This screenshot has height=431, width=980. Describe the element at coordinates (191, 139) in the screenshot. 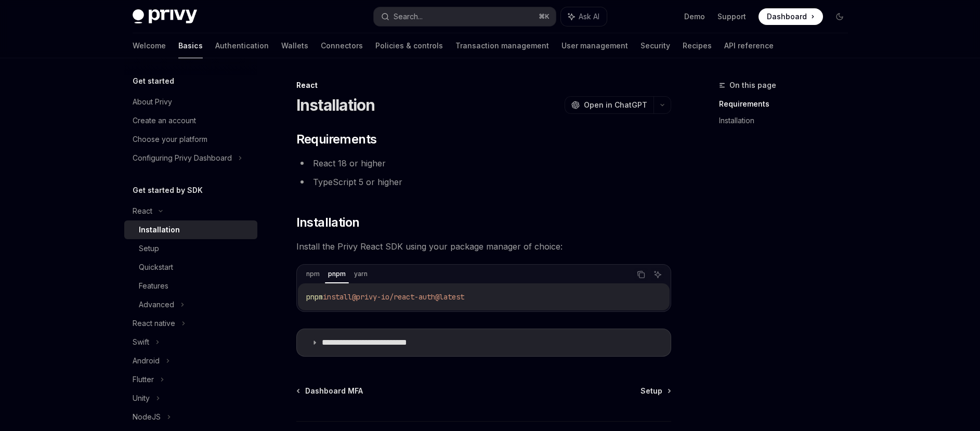

I see `a: Choose your platform` at that location.